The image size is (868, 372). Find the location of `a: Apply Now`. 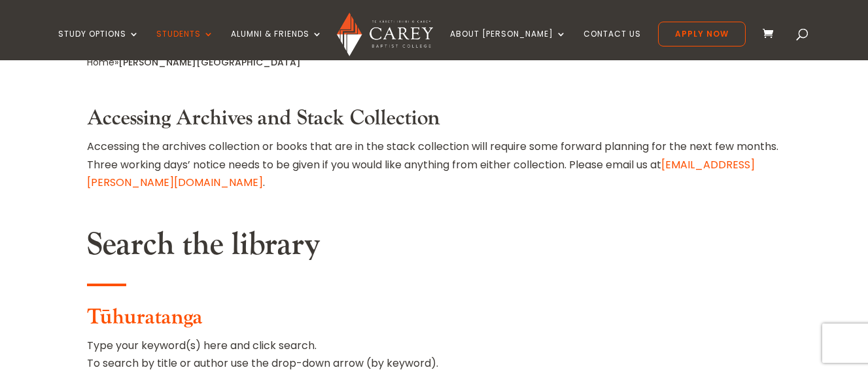

a: Apply Now is located at coordinates (702, 34).